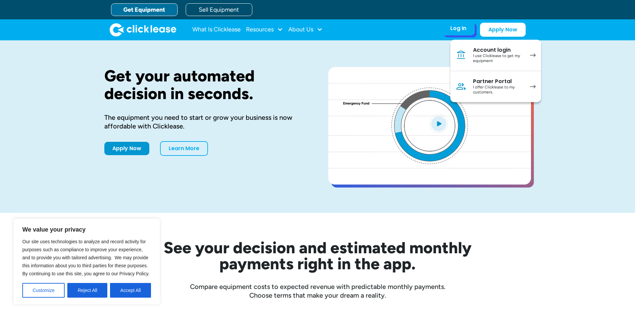  What do you see at coordinates (86, 257) in the screenshot?
I see `span: Our site uses technologies to analyze and record activity for purposes such as compliance to impr...` at bounding box center [86, 257].